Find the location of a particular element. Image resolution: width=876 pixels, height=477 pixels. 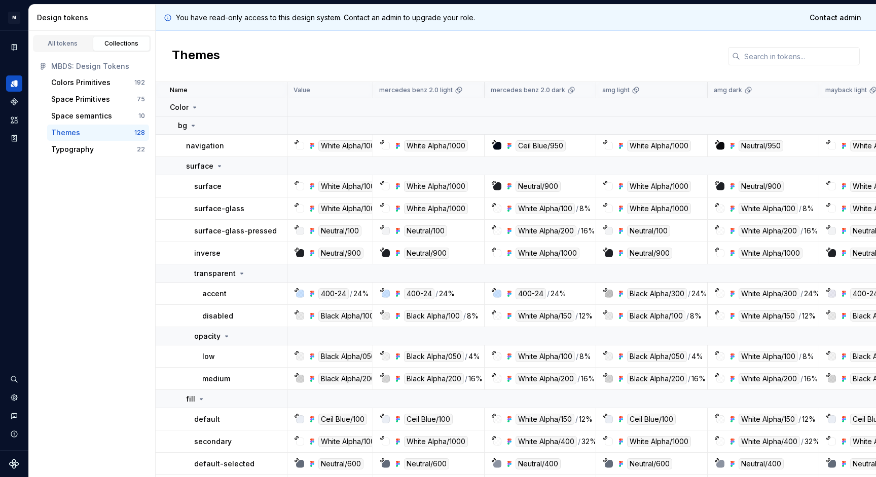

button: Typography22 is located at coordinates (98, 149).